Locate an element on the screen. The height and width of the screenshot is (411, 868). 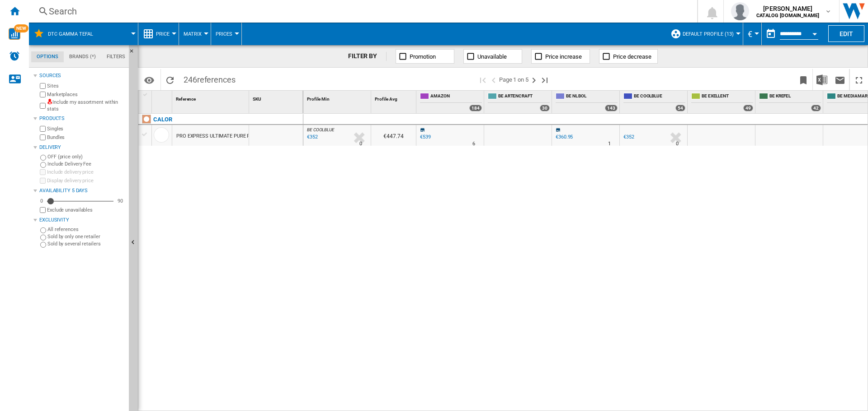
div: 42 offers sold by BE KREFEL is located at coordinates (816, 108).